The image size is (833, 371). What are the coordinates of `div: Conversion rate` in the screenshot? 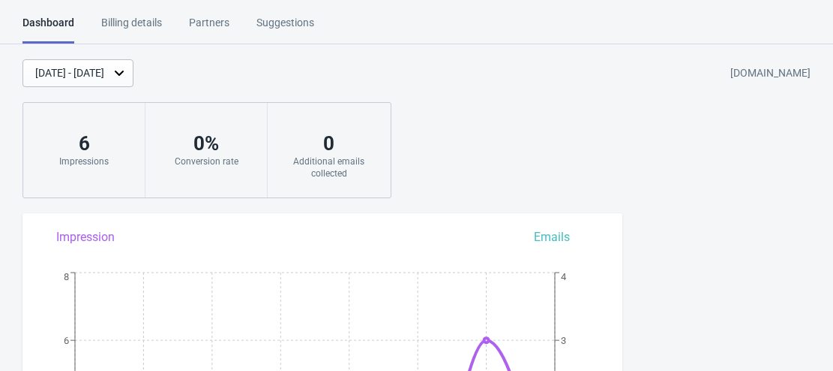 It's located at (206, 161).